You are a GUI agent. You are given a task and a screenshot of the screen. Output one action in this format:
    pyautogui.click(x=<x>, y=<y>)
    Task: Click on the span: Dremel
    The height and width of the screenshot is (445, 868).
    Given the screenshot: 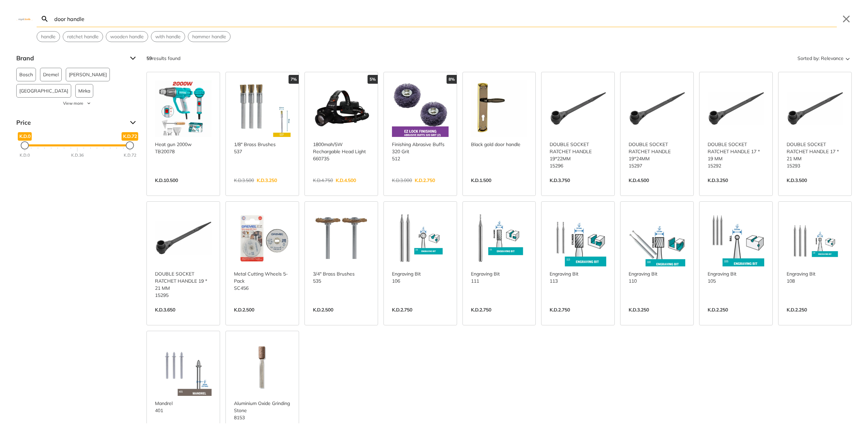 What is the action you would take?
    pyautogui.click(x=51, y=74)
    